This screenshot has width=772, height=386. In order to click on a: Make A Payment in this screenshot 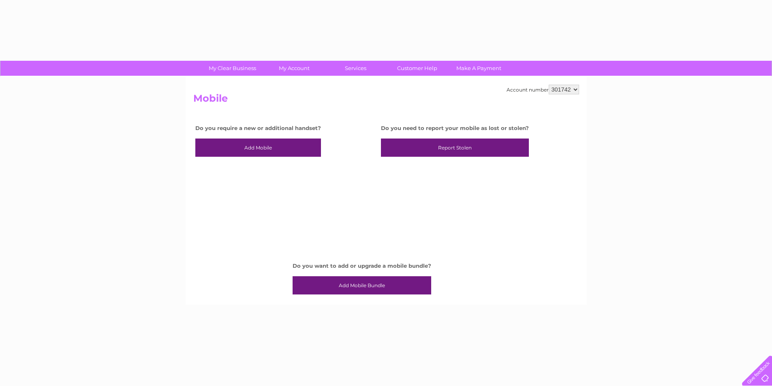, I will do `click(478, 68)`.